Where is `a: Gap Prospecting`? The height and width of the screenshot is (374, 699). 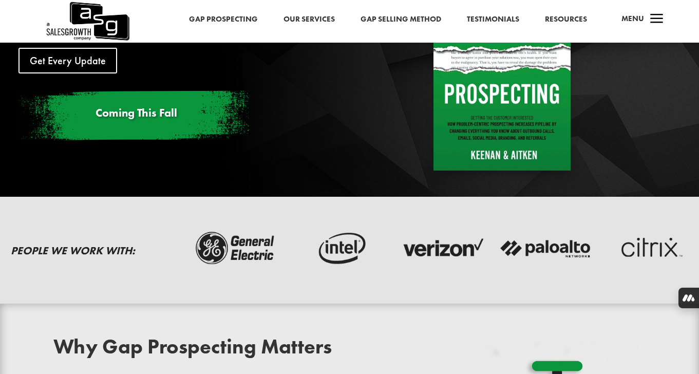 a: Gap Prospecting is located at coordinates (223, 20).